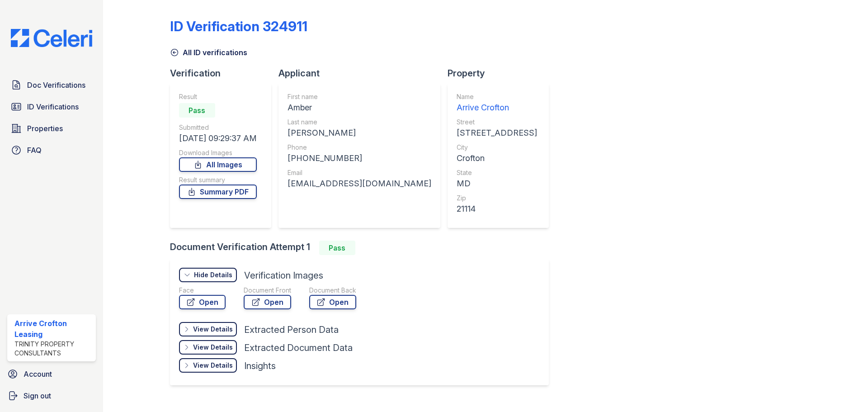  What do you see at coordinates (363, 73) in the screenshot?
I see `div: Applicant` at bounding box center [363, 73].